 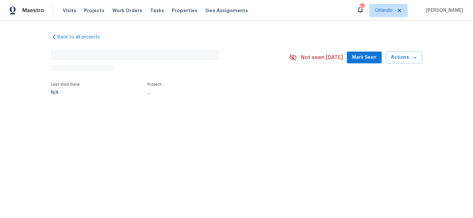 I want to click on div: N/A, so click(x=65, y=93).